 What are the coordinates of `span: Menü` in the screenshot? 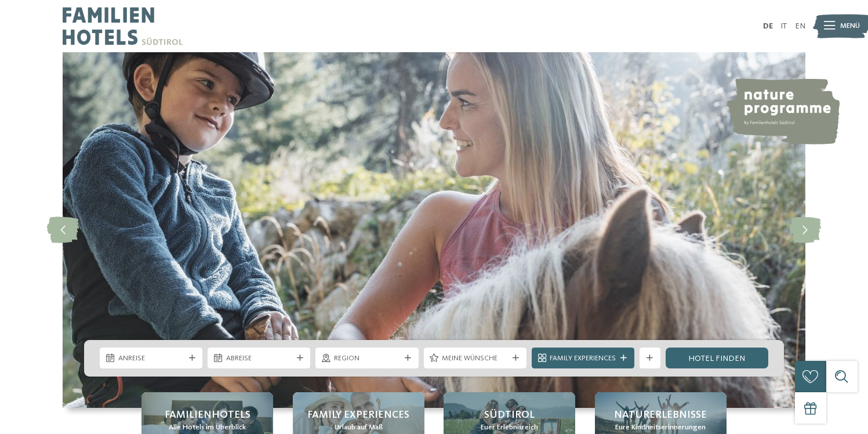 It's located at (850, 26).